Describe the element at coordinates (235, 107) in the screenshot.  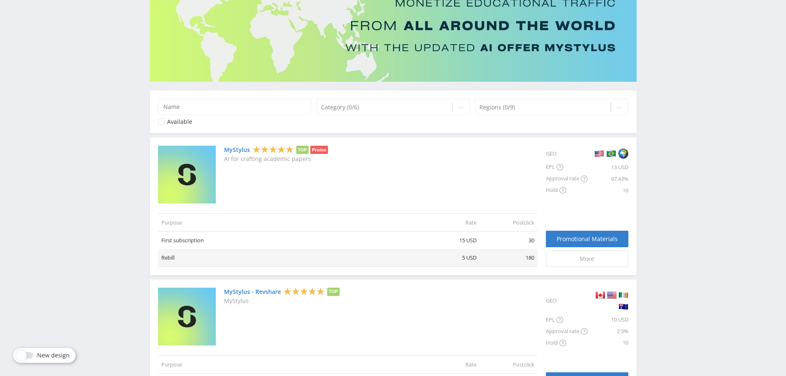
I see `input: Name` at that location.